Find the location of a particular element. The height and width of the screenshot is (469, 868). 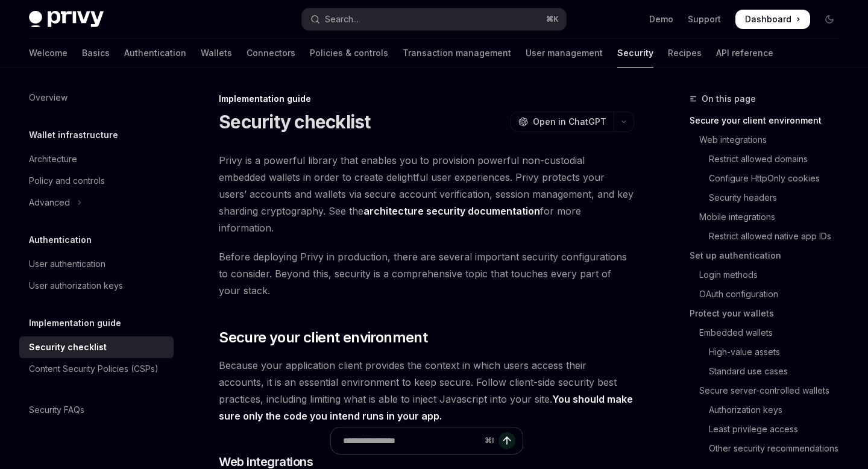

a: Restrict allowed domains is located at coordinates (769, 159).